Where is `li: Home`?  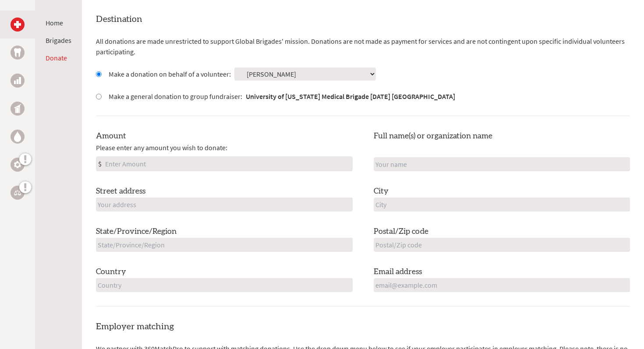
li: Home is located at coordinates (58, 23).